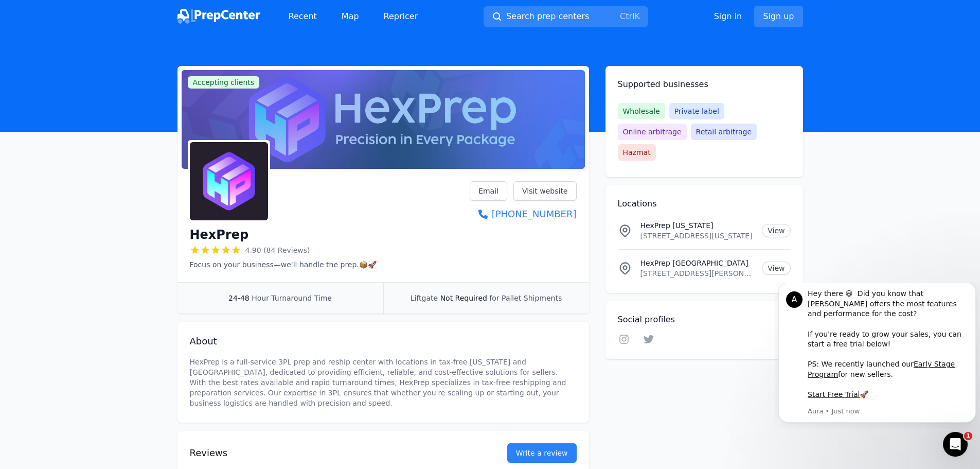  I want to click on kbd: Ctrl, so click(627, 16).